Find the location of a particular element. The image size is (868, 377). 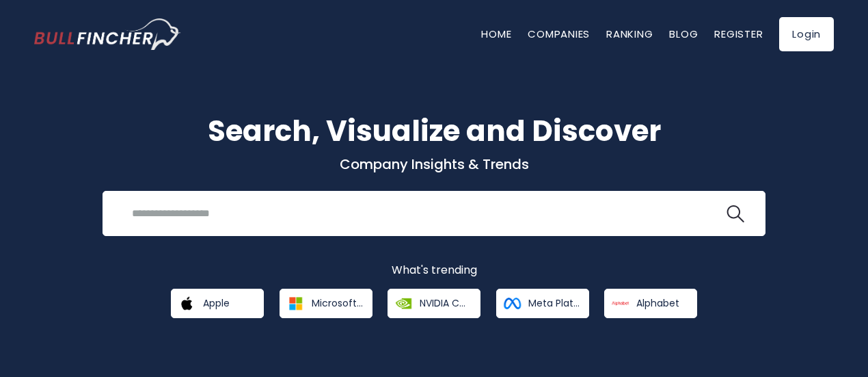

img: bullfincher logo is located at coordinates (107, 34).